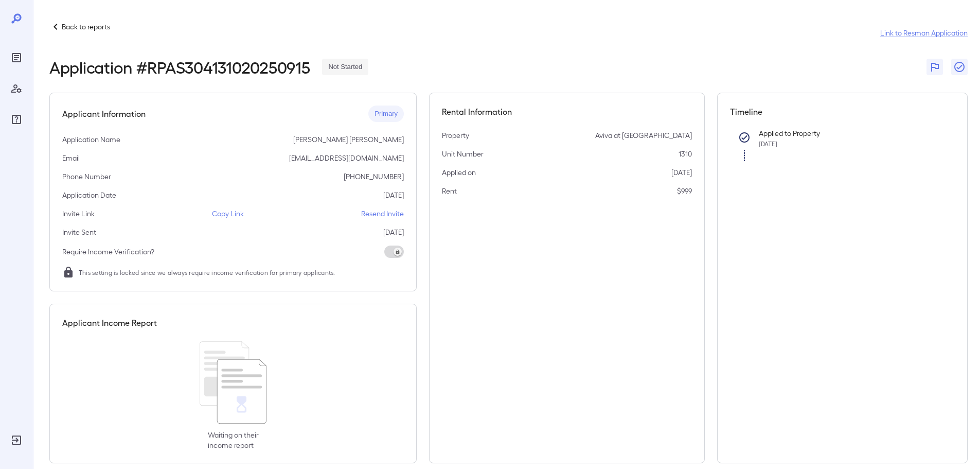 This screenshot has height=469, width=980. Describe the element at coordinates (86, 27) in the screenshot. I see `p: Back to reports` at that location.